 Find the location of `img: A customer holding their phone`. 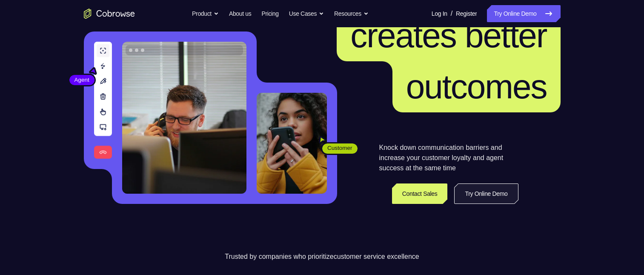

img: A customer holding their phone is located at coordinates (292, 143).